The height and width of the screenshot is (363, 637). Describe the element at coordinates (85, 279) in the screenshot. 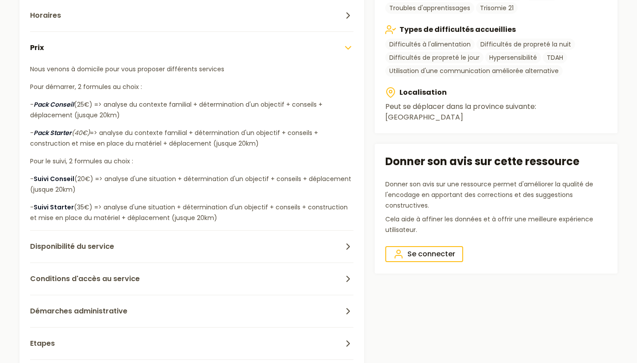

I see `span: Conditions d'accès au service` at that location.